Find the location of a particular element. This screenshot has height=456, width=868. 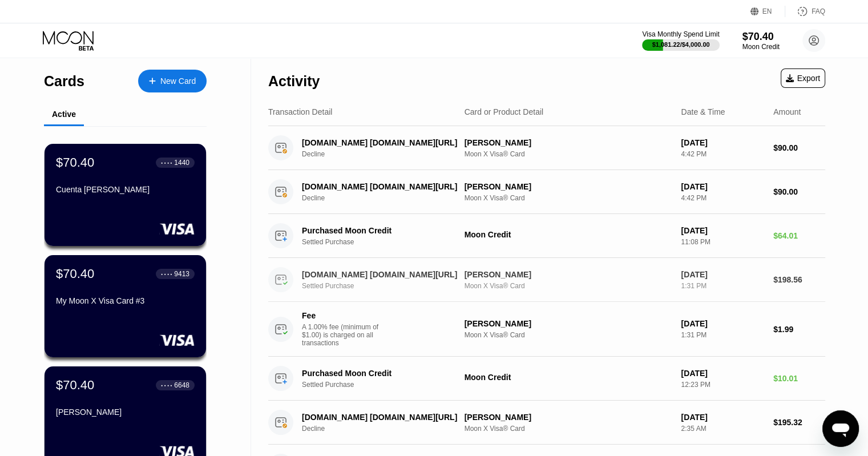

div: $195.32 is located at coordinates (799, 422).